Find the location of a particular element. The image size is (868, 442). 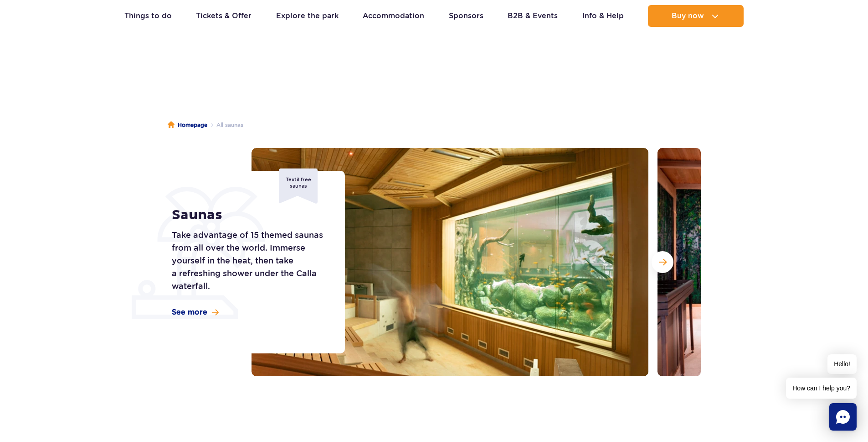

a: Homepage is located at coordinates (187, 125).